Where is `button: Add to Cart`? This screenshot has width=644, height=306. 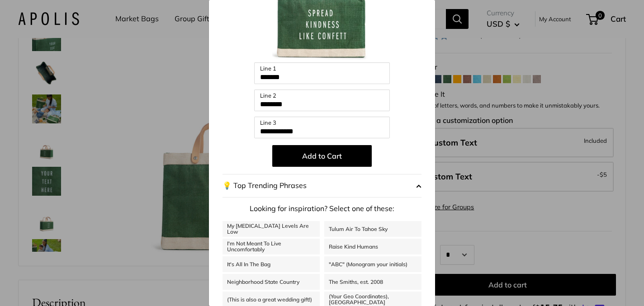
button: Add to Cart is located at coordinates (322, 156).